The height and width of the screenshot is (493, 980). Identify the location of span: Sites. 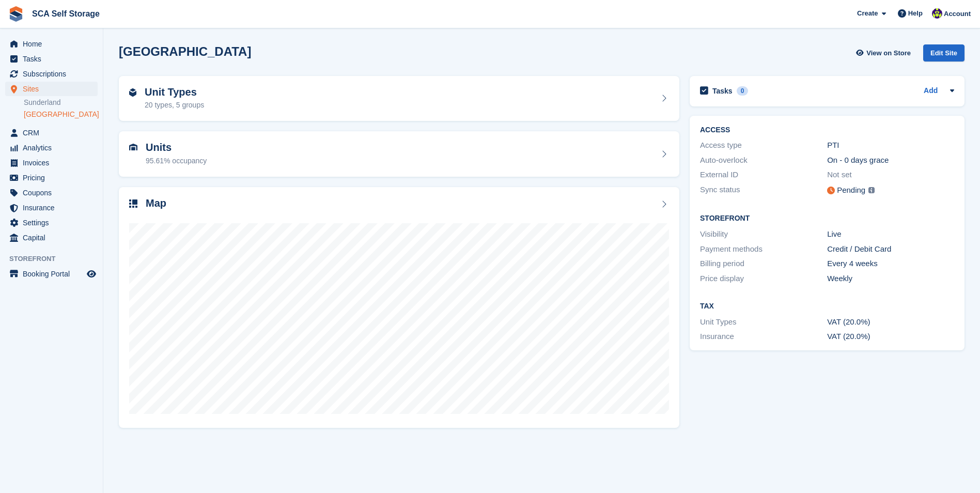
(54, 89).